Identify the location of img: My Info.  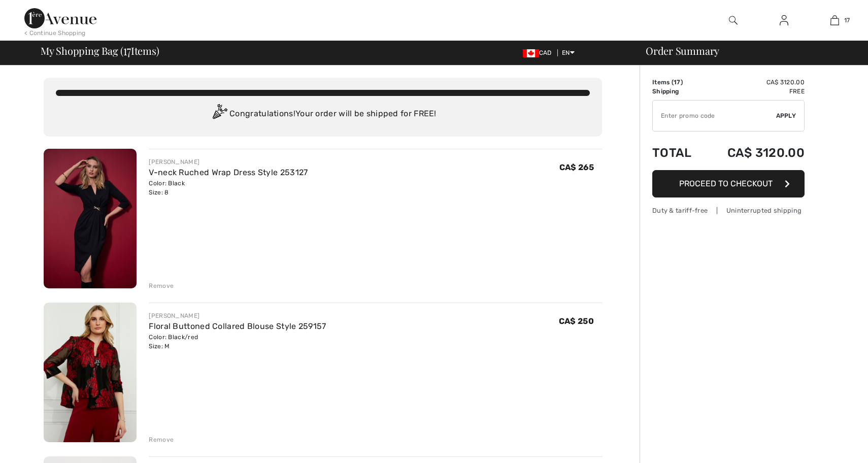
(783, 20).